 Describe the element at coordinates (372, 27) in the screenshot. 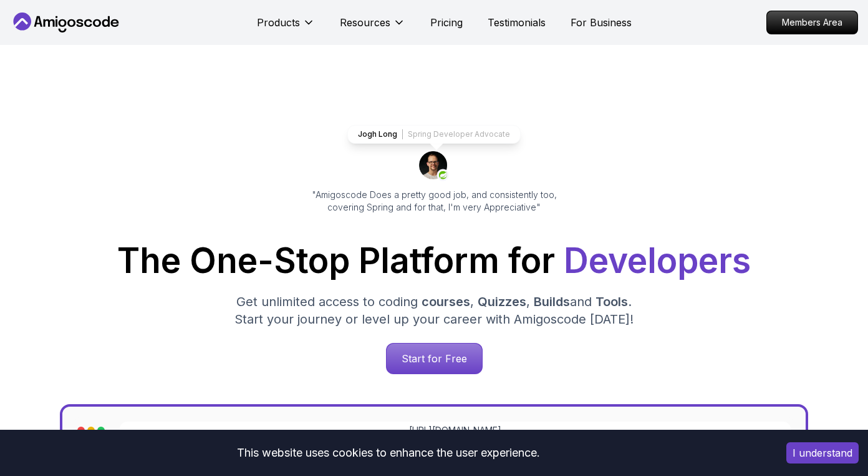

I see `button: Resources` at that location.